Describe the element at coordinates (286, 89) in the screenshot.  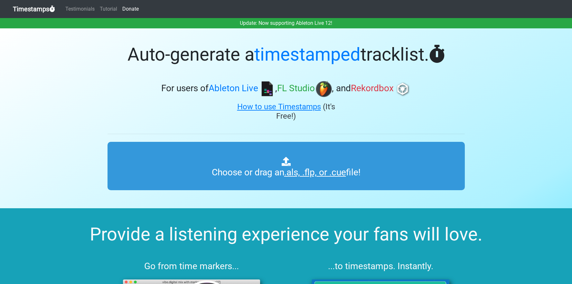
I see `h3: For users of , , and` at that location.